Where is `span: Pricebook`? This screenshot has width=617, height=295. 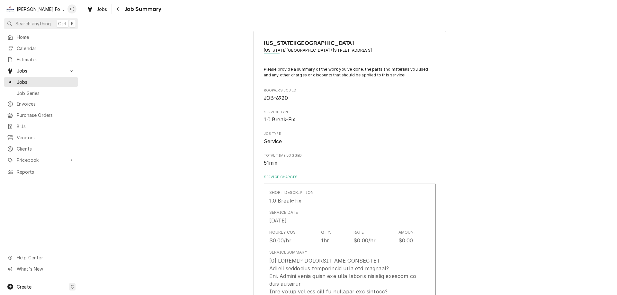
span: Pricebook is located at coordinates (41, 160).